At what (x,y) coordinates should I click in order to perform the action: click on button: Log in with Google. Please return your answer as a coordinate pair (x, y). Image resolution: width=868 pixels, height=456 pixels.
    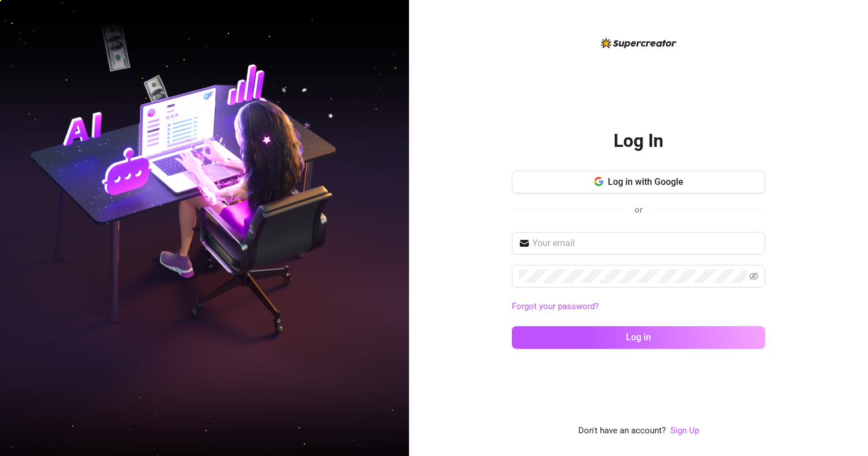
    Looking at the image, I should click on (639, 182).